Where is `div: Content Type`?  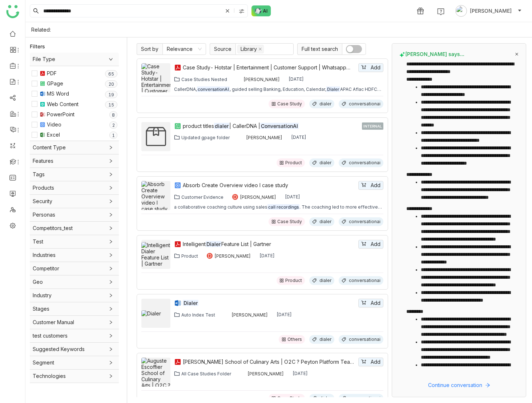 div: Content Type is located at coordinates (74, 147).